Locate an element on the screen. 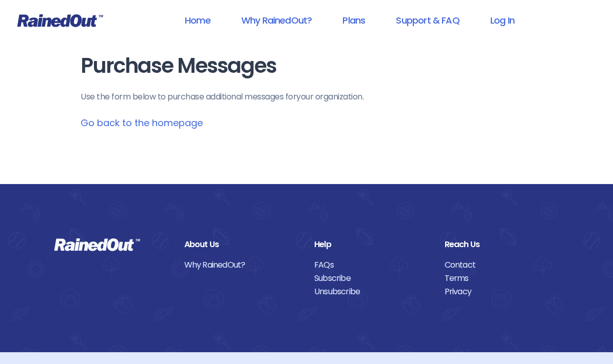 Image resolution: width=613 pixels, height=364 pixels. h1: Purchase Messages is located at coordinates (306, 66).